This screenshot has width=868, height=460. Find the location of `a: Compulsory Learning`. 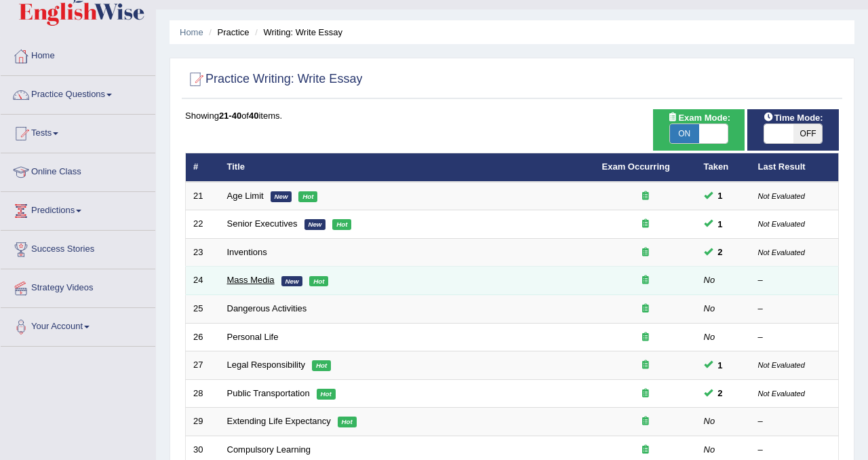

a: Compulsory Learning is located at coordinates (269, 449).